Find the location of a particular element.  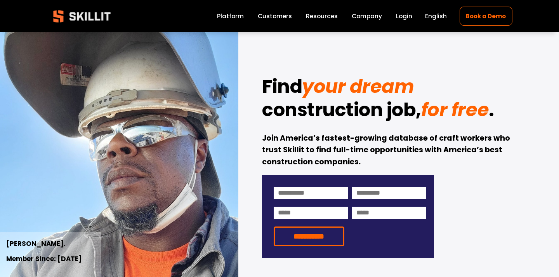

img: Skillit is located at coordinates (82, 16).